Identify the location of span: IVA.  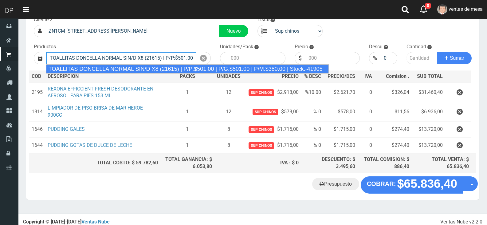
(368, 76).